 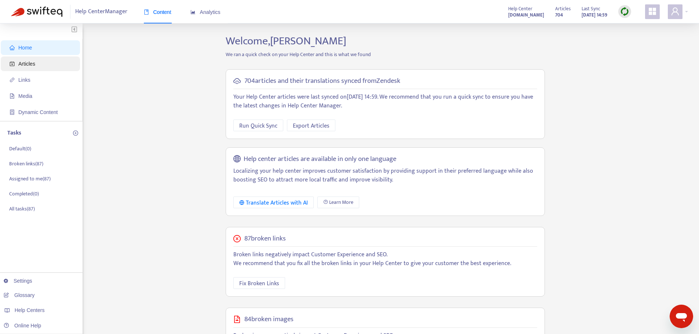 What do you see at coordinates (273, 202) in the screenshot?
I see `button: Translate Articles with AI` at bounding box center [273, 202].